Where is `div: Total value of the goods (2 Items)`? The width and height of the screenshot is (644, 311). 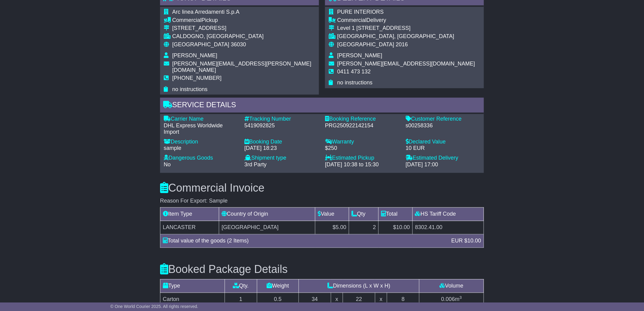
div: Total value of the goods (2 Items) is located at coordinates (304, 241).